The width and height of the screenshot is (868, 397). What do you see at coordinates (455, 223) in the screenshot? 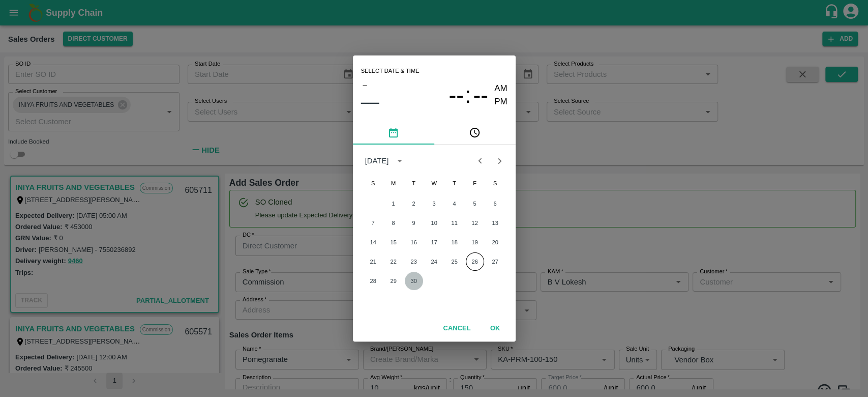
I see `button: 11` at bounding box center [455, 223].